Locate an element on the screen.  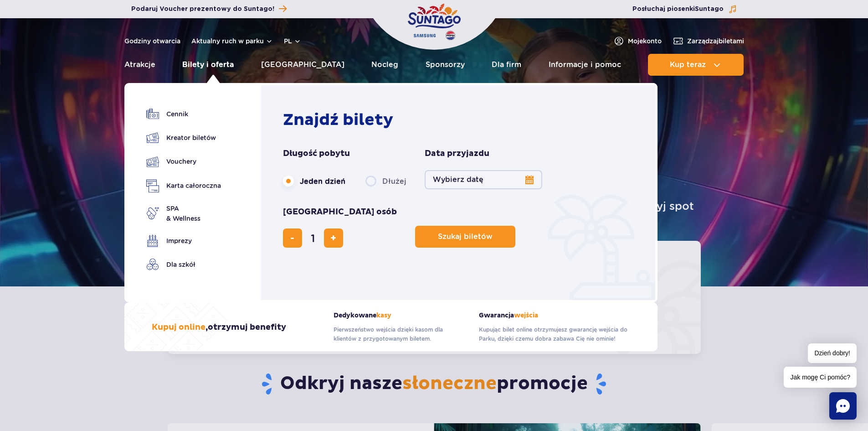
a: Kreator biletów is located at coordinates (184, 138).